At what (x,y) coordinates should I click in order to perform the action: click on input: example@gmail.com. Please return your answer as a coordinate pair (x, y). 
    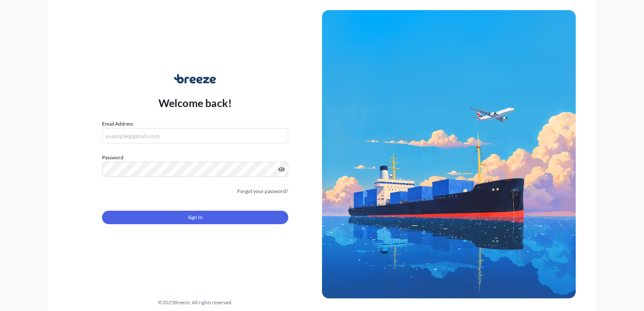
    Looking at the image, I should click on (195, 136).